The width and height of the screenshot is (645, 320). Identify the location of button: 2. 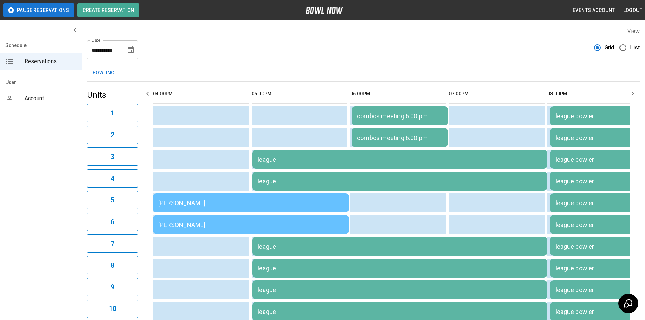
(113, 135).